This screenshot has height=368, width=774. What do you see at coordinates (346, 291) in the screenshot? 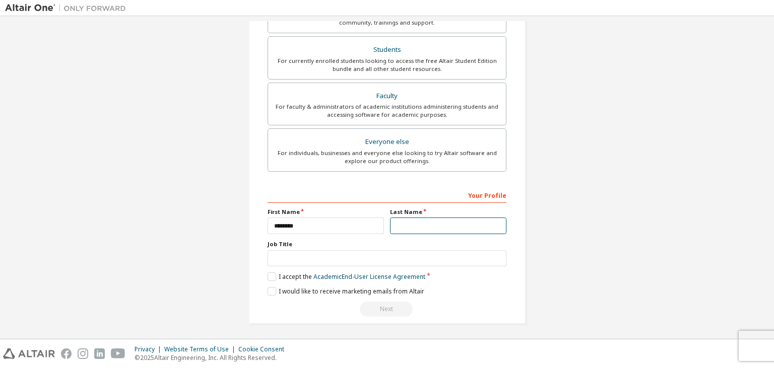
I see `label: I would like to receive marketing emails from Altair` at bounding box center [346, 291].